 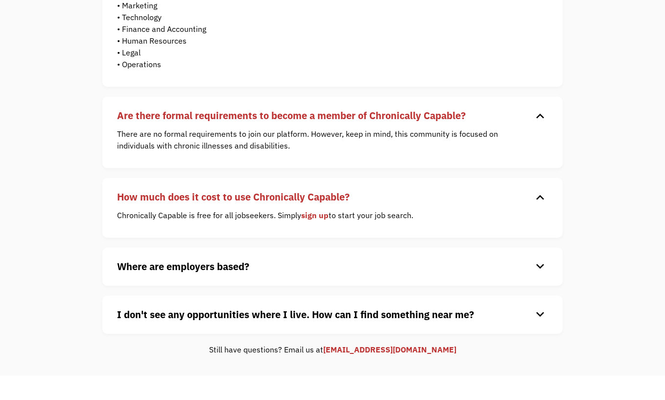 I want to click on p: Chronically Capable is free for all jobseekers. Simply to start your job search., so click(x=325, y=215).